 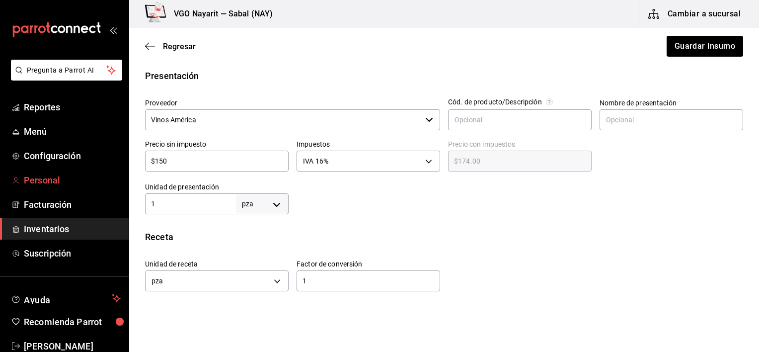 I want to click on h3: VGO Nayarit — Sabal (NAY), so click(x=219, y=14).